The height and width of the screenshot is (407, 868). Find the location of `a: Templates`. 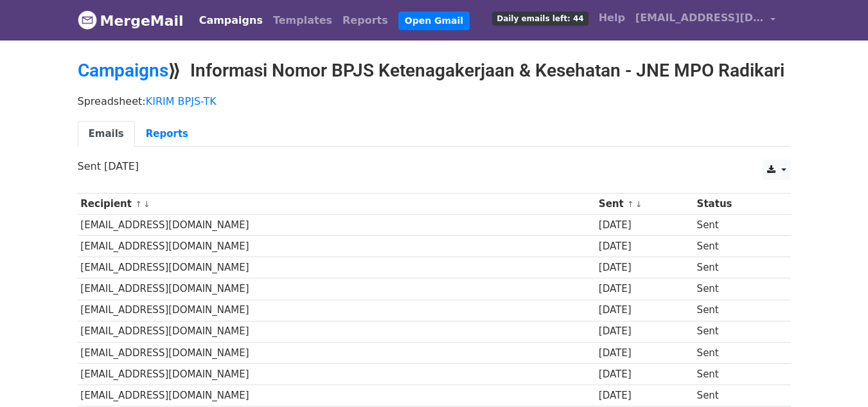

a: Templates is located at coordinates (303, 21).